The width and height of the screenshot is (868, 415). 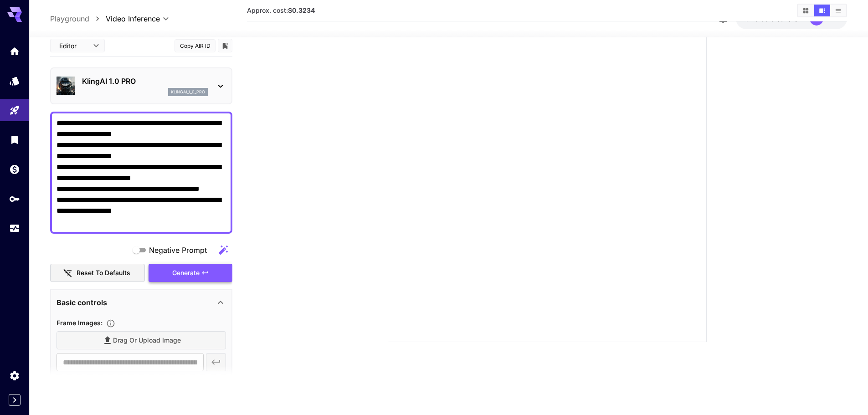 What do you see at coordinates (73, 45) in the screenshot?
I see `span: Editor` at bounding box center [73, 45].